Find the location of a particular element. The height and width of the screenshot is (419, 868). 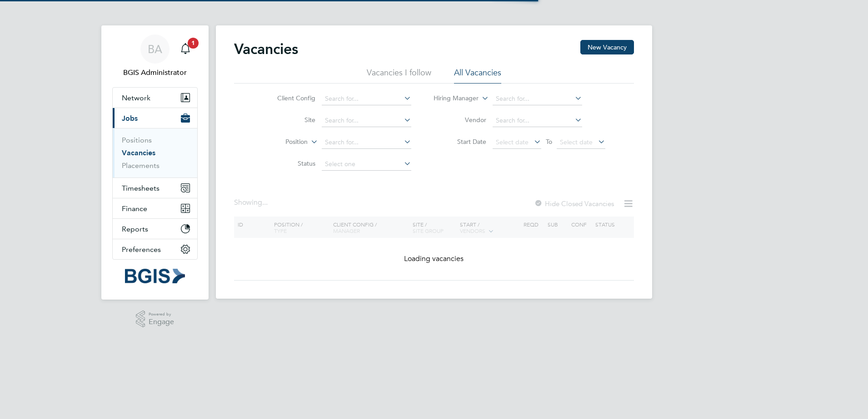

button: Network is located at coordinates (155, 97).